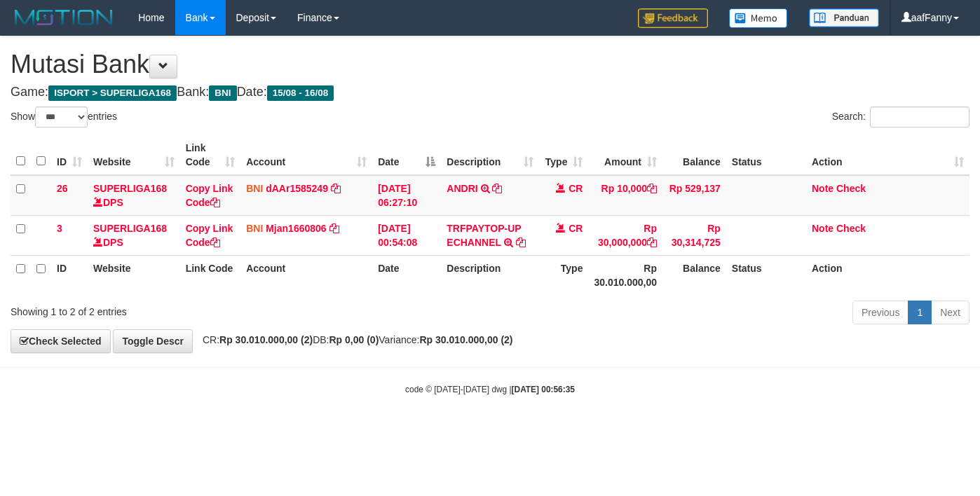 The height and width of the screenshot is (496, 980). I want to click on span: 26, so click(63, 188).